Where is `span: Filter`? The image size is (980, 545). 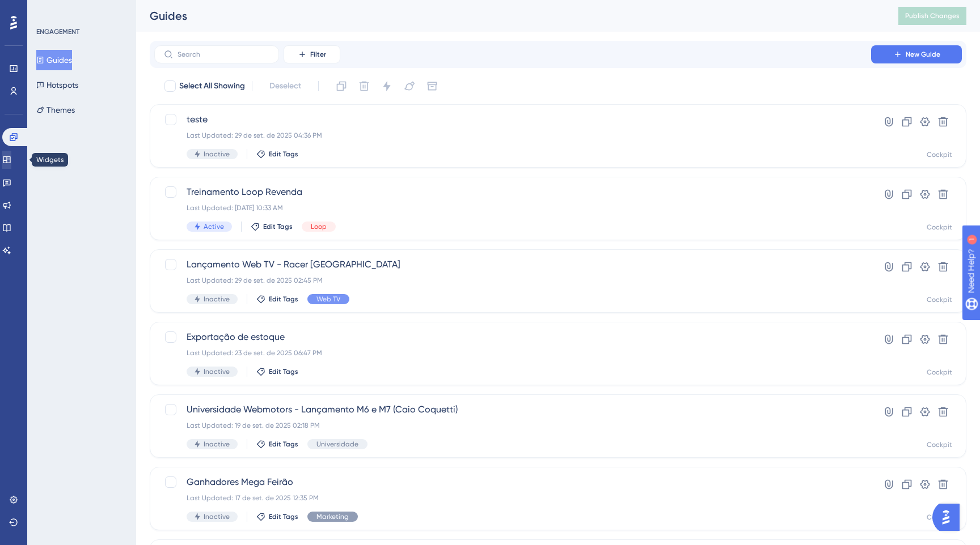 span: Filter is located at coordinates (318, 54).